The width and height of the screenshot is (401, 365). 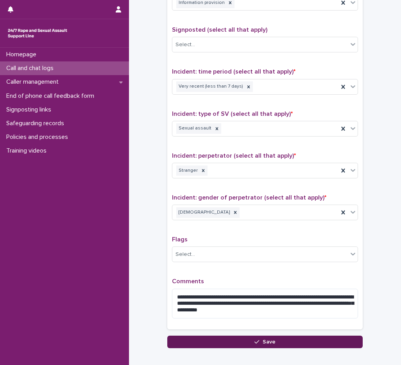 What do you see at coordinates (30, 109) in the screenshot?
I see `p: Signposting links` at bounding box center [30, 109].